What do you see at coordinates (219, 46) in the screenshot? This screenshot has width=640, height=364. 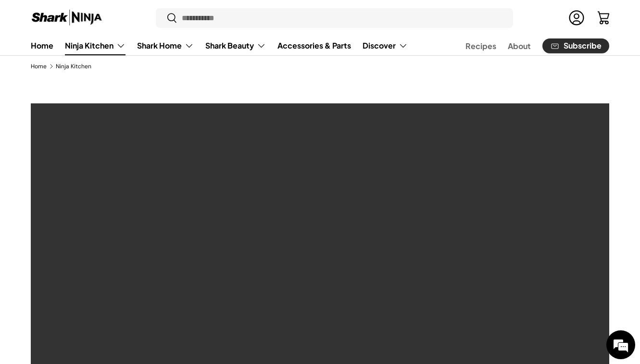 I see `nav: Primary` at bounding box center [219, 46].